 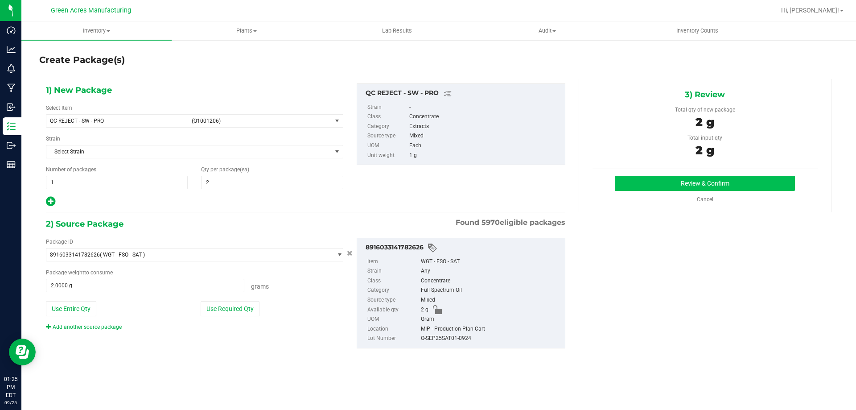 What do you see at coordinates (11, 69) in the screenshot?
I see `inline-svg: Monitoring` at bounding box center [11, 69].